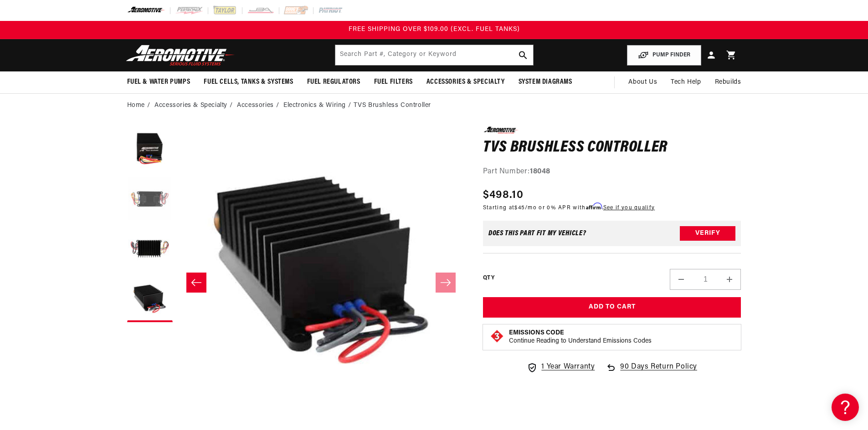 The height and width of the screenshot is (430, 868). Describe the element at coordinates (194, 106) in the screenshot. I see `li: Accessories & Specialty` at that location.